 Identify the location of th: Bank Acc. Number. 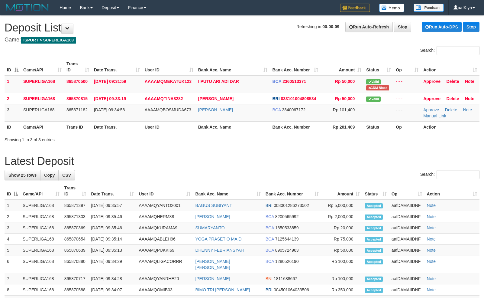
(295, 127).